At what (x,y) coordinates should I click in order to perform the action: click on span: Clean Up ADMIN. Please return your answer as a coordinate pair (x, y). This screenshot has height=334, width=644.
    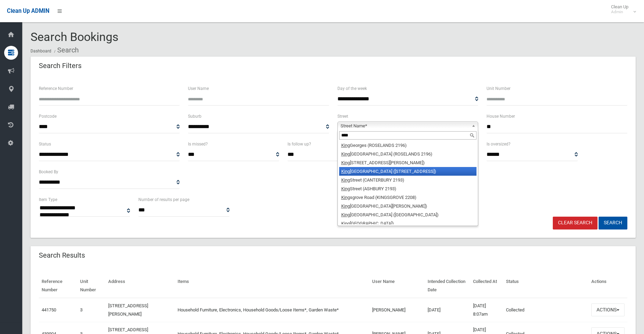
    Looking at the image, I should click on (28, 11).